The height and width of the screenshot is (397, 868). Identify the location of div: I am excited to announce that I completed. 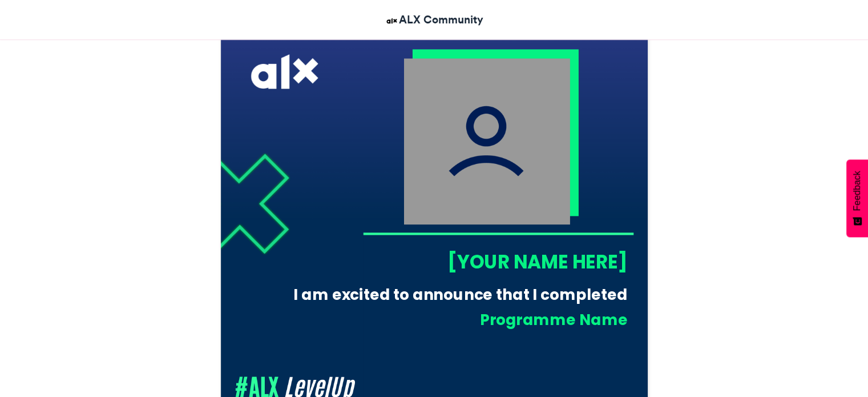
(455, 295).